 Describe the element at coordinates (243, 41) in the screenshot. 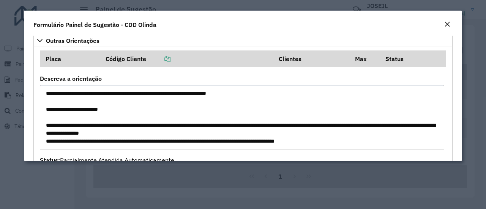

I see `a: Outras Orientações` at that location.